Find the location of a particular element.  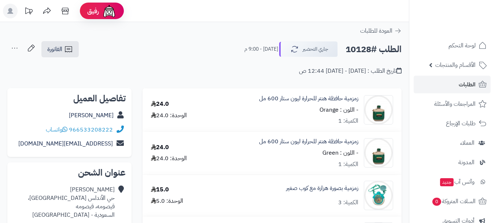

span: وآتس آب is located at coordinates (457, 181).